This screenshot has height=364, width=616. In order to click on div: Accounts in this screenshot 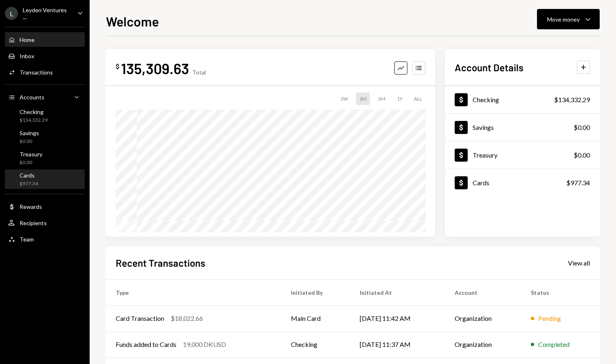, I will do `click(32, 97)`.